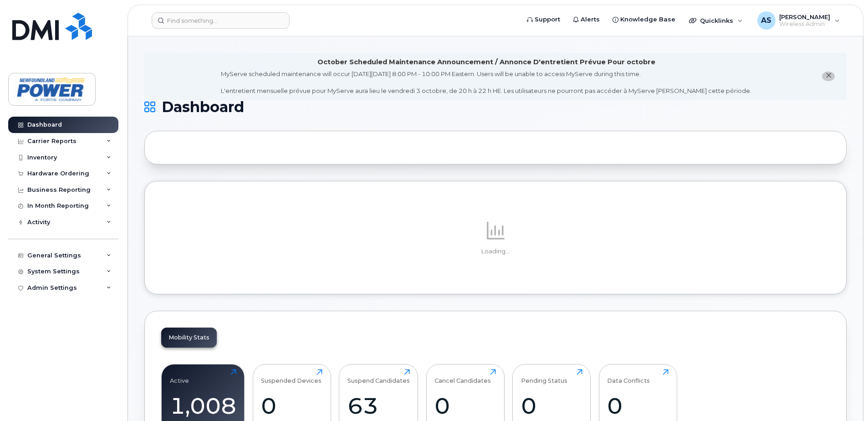 The image size is (868, 421). What do you see at coordinates (496, 252) in the screenshot?
I see `p: Loading...` at bounding box center [496, 252].